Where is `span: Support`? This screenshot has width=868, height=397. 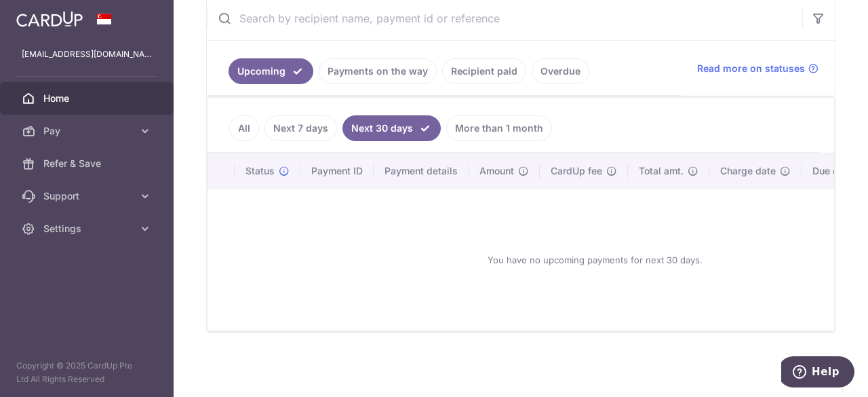 span: Support is located at coordinates (88, 196).